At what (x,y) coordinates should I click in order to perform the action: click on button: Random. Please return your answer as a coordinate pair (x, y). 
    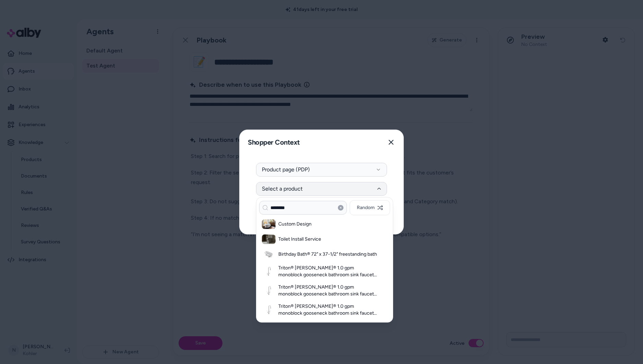
    Looking at the image, I should click on (370, 207).